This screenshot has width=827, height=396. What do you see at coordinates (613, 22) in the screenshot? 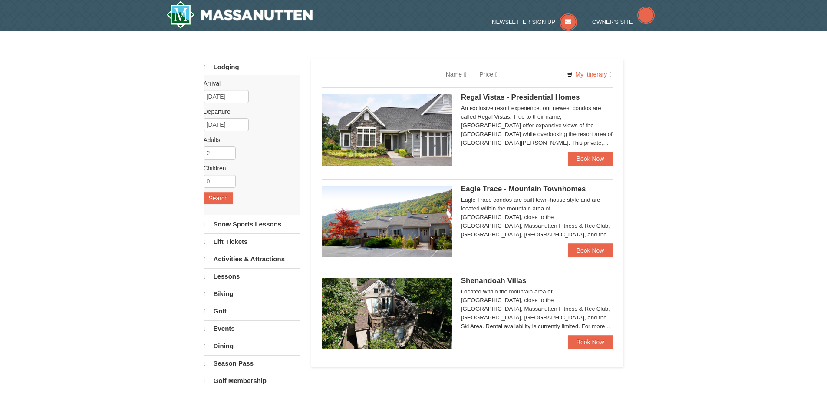
I see `span: Owner's Site` at bounding box center [613, 22].